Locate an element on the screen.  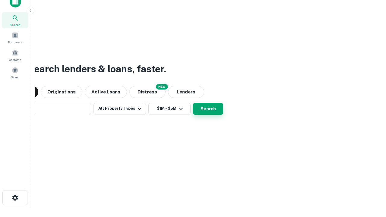
button: Lenders is located at coordinates (186, 92).